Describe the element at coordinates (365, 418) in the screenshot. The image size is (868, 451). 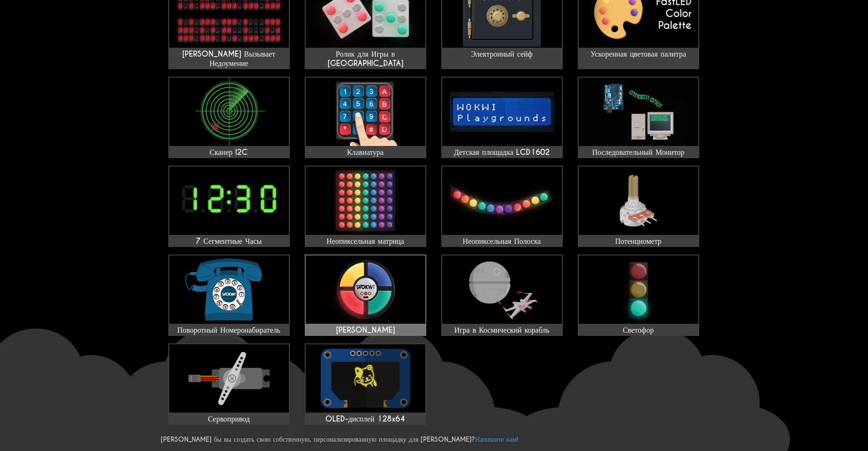
I see `ya-tr-span: OLED-дисплей 128x64` at that location.